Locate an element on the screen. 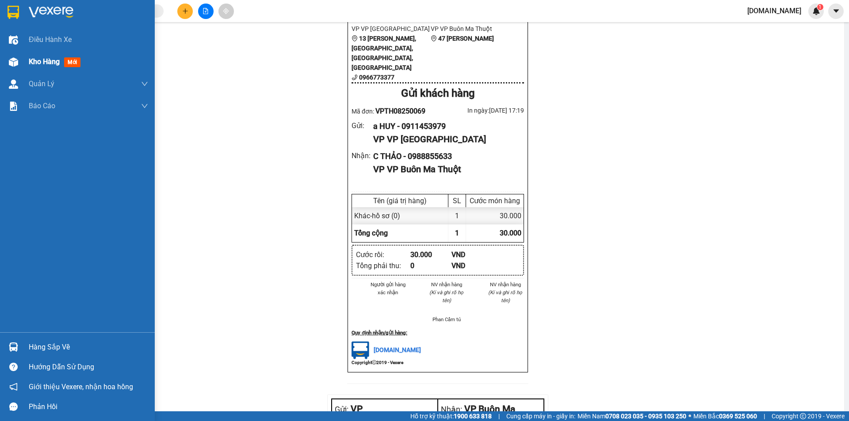  div: a HUY - 0911453979 is located at coordinates (445, 126).